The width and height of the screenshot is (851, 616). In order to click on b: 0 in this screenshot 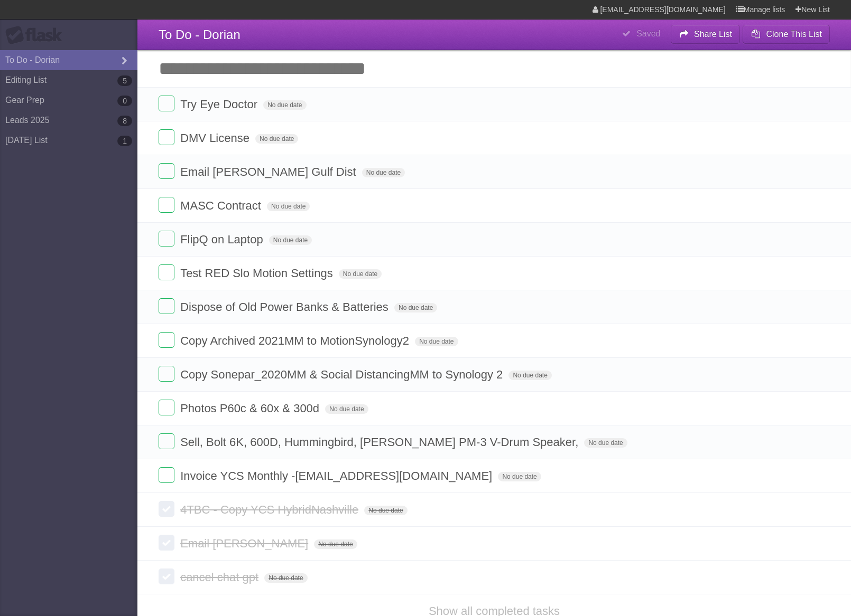, I will do `click(125, 101)`.